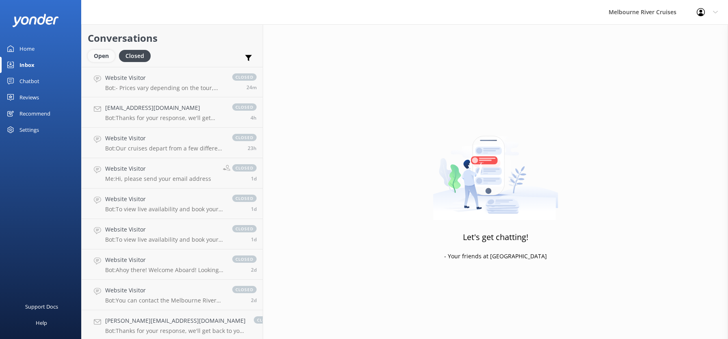 This screenshot has width=728, height=339. What do you see at coordinates (254, 270) in the screenshot?
I see `span: Sep 09 2025 01:31pm (UTC +10:00) Australia/Sydney` at bounding box center [254, 270].